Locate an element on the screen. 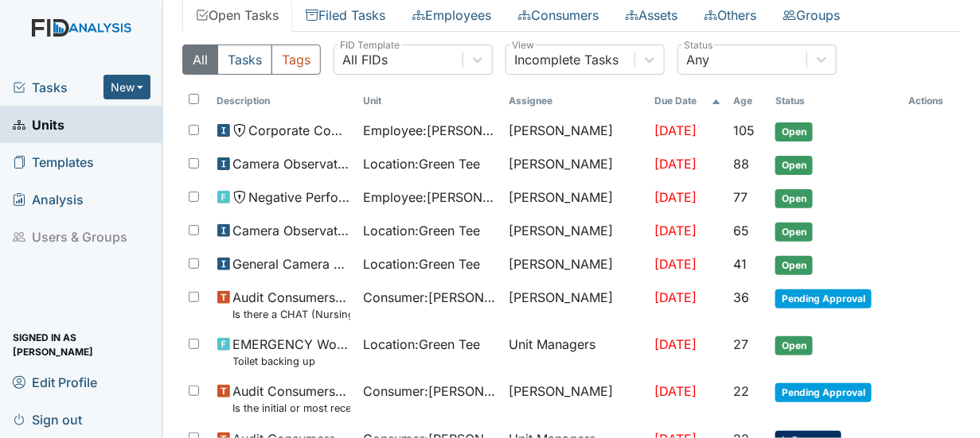 The width and height of the screenshot is (980, 438). span: Audit Consumers Charts Is there a CHAT (Nursing Evaluation) no more than a year old? is located at coordinates (292, 305).